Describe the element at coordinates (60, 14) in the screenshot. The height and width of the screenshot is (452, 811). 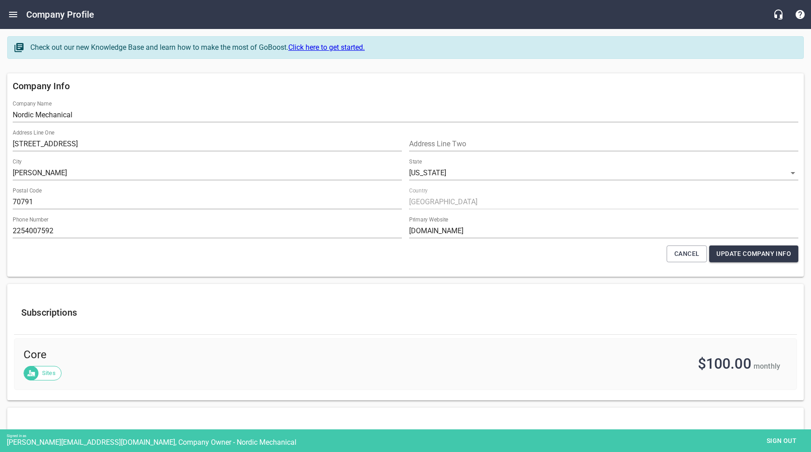
I see `h6: Company Profile` at that location.